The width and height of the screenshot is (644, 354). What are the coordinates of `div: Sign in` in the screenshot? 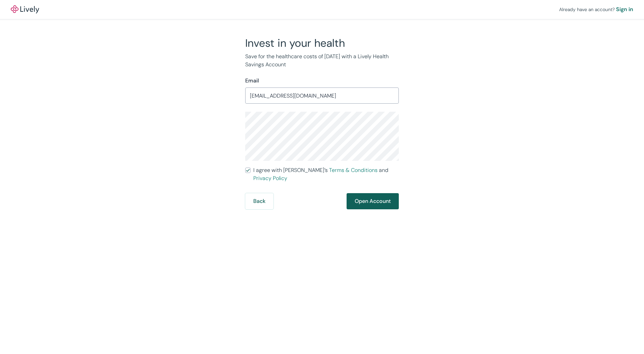 It's located at (624, 10).